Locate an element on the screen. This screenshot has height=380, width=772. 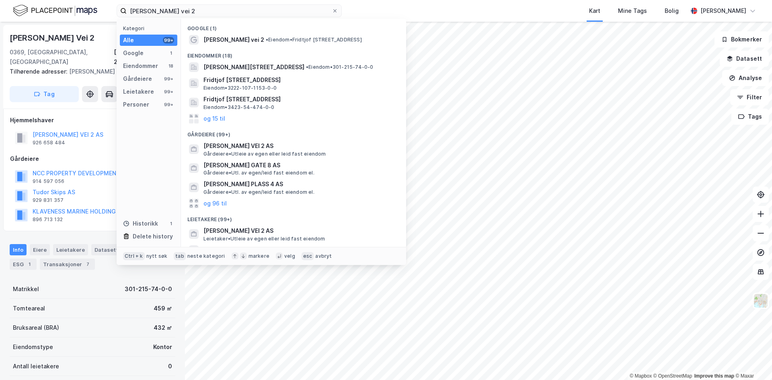
div: 301-215-74-0-0 is located at coordinates (148, 289).